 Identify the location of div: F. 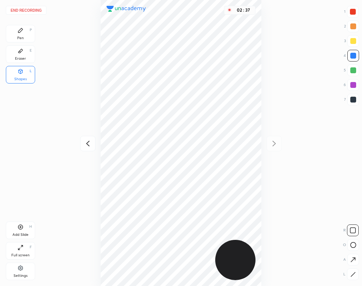
(31, 247).